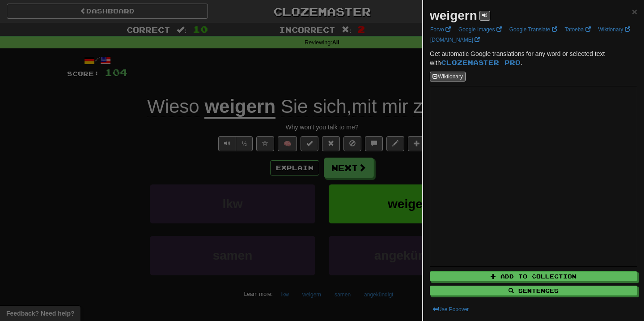 This screenshot has width=644, height=321. What do you see at coordinates (533, 30) in the screenshot?
I see `a: Google Translate` at bounding box center [533, 30].